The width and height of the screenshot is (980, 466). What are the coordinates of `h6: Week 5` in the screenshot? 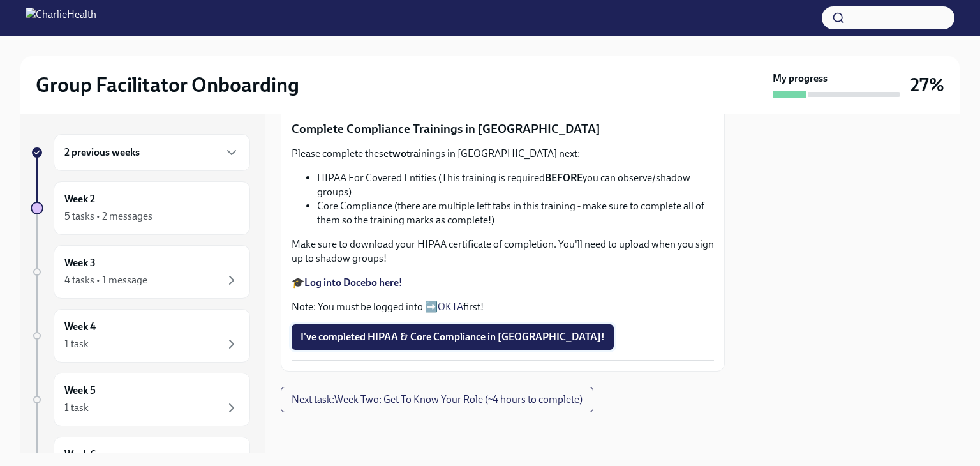 It's located at (80, 391).